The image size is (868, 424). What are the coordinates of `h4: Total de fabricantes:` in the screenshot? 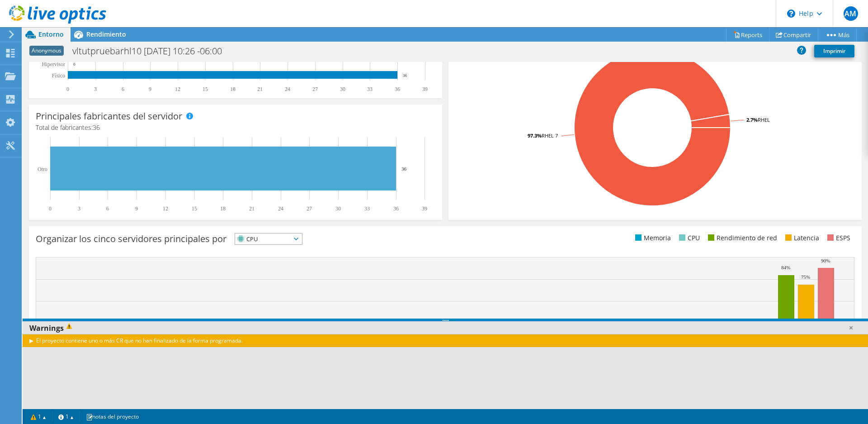 It's located at (235, 128).